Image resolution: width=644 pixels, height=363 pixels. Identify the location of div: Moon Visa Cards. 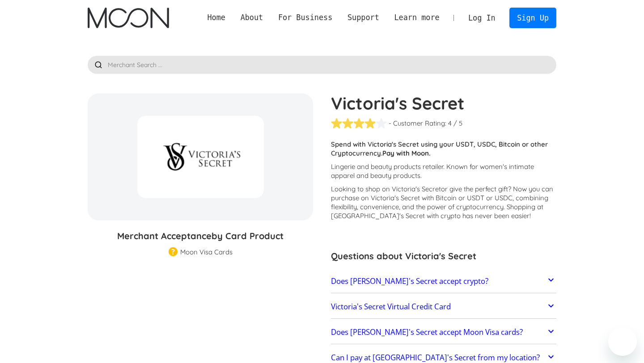
(206, 252).